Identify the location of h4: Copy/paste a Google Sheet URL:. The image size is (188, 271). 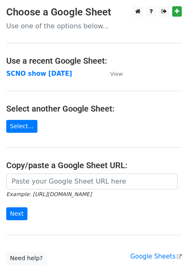
(94, 165).